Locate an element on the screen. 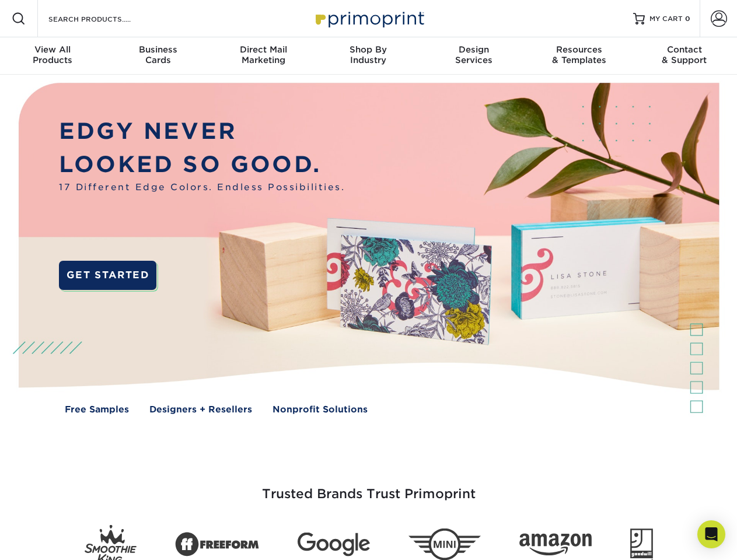  div: & Templates is located at coordinates (579, 55).